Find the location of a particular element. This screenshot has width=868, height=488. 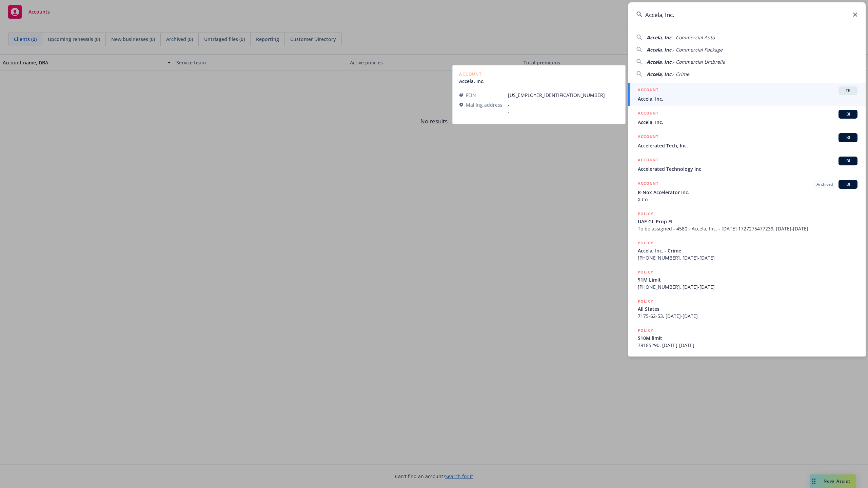

span: Accelerated Tech, Inc. is located at coordinates (747, 145).